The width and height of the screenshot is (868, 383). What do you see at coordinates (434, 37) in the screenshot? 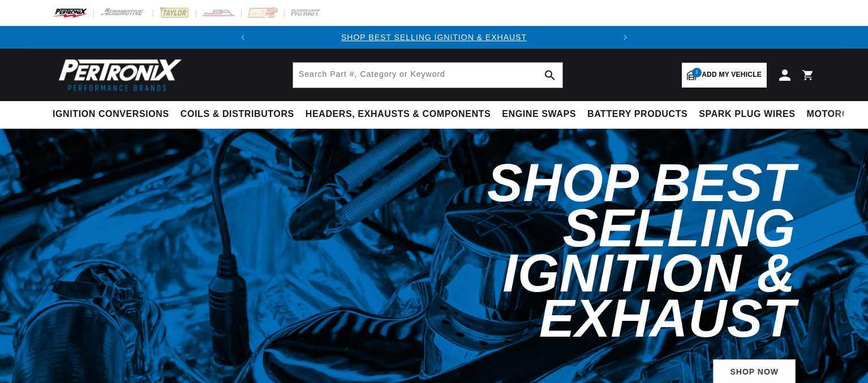
I see `a: SHOP BEST SELLING IGNITION & EXHAUST` at bounding box center [434, 37].